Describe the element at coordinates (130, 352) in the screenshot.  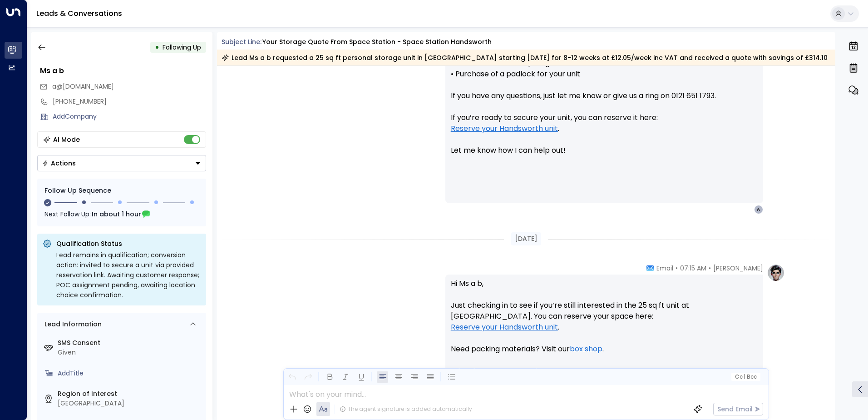
I see `div: Given` at that location.